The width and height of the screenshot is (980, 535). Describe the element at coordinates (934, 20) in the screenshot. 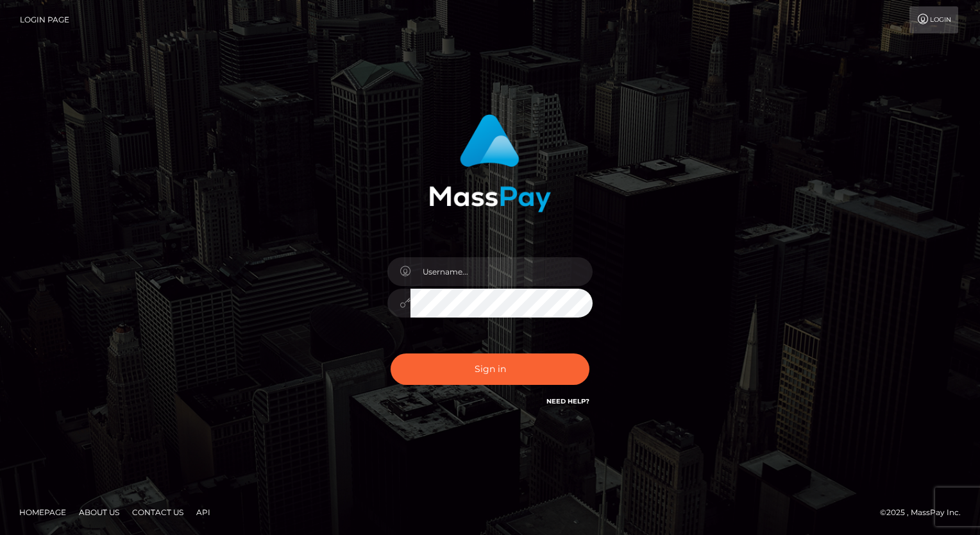

I see `a: Login` at that location.